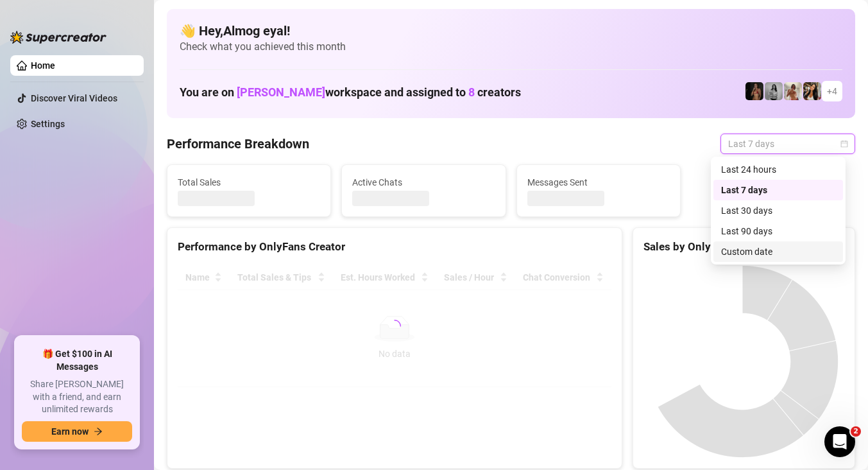  What do you see at coordinates (755, 91) in the screenshot?
I see `img: D` at bounding box center [755, 91].